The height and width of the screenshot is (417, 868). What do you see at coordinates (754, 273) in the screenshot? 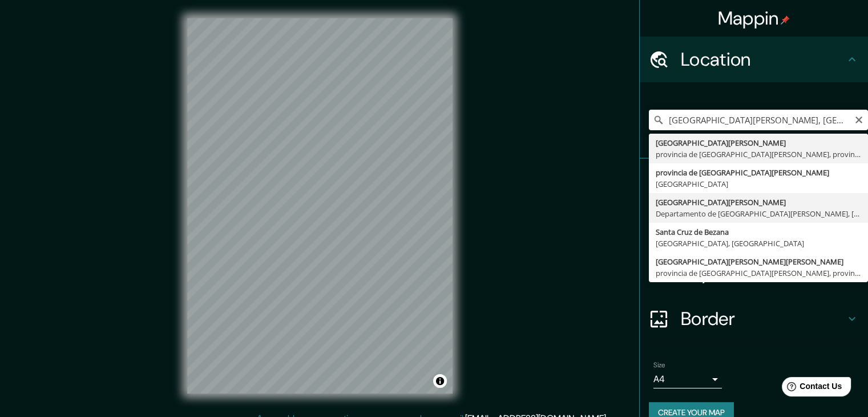
I see `div: Layout` at bounding box center [754, 273].